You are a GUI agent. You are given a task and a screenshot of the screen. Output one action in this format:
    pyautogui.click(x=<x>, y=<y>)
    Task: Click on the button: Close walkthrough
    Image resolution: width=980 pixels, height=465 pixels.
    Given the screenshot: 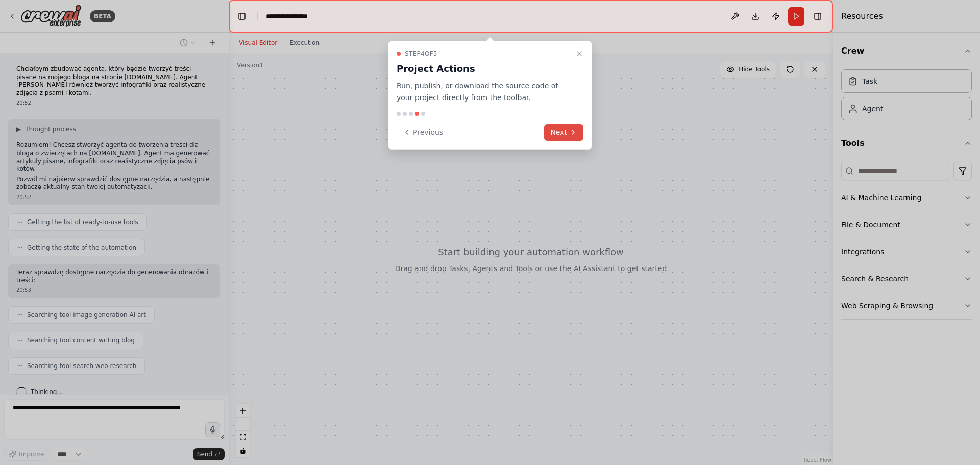 What is the action you would take?
    pyautogui.click(x=579, y=54)
    